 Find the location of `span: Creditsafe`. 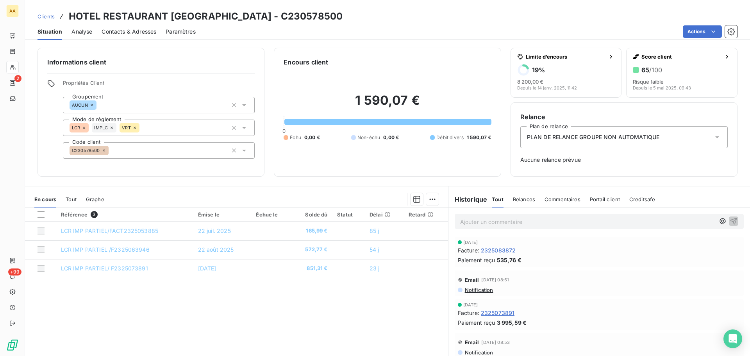

span: Creditsafe is located at coordinates (643, 199).